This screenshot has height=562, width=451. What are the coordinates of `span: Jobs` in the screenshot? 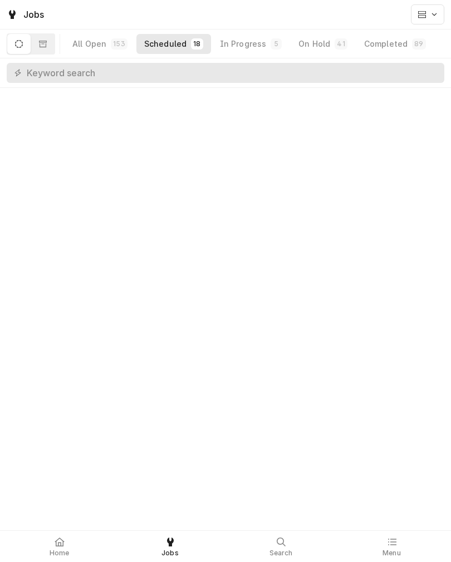 It's located at (170, 553).